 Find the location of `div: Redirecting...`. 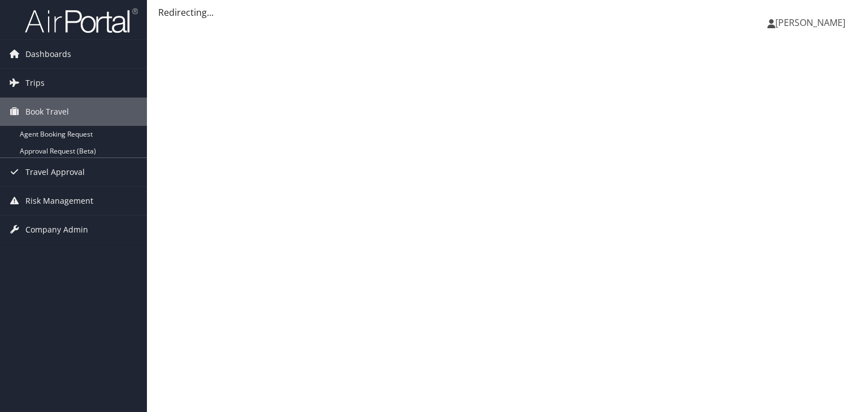

div: Redirecting... is located at coordinates (507, 13).